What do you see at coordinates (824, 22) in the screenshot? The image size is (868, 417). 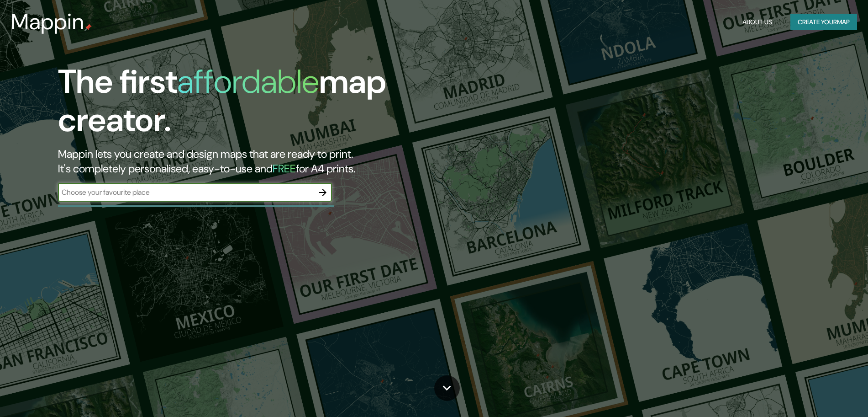 I see `button: Create yourmap` at bounding box center [824, 22].